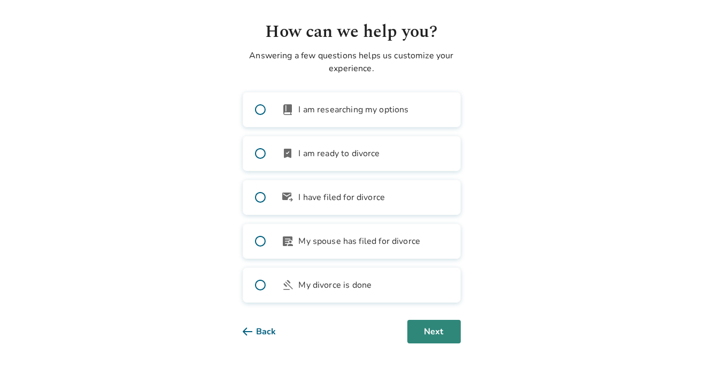 This screenshot has height=368, width=703. What do you see at coordinates (434, 331) in the screenshot?
I see `button: Next` at bounding box center [434, 331].